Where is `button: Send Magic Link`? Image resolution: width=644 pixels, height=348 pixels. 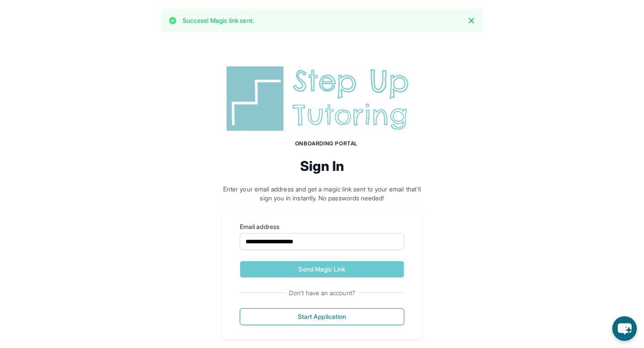 button: Send Magic Link is located at coordinates (322, 269).